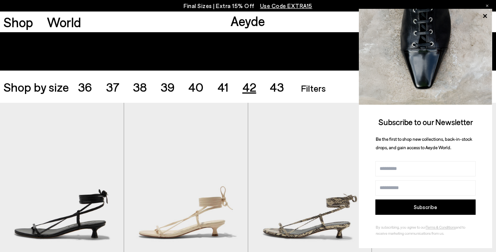 The image size is (496, 252). I want to click on span: Navigate to /collections/ss25-final-sizes, so click(286, 6).